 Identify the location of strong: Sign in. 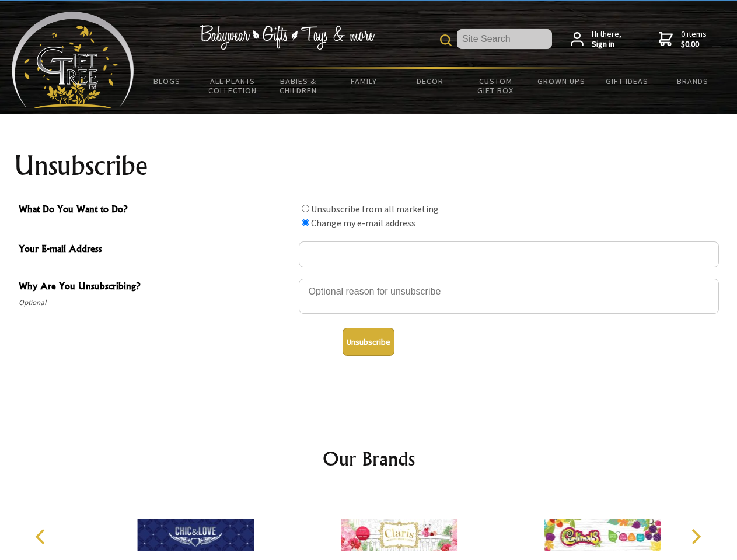
(606, 44).